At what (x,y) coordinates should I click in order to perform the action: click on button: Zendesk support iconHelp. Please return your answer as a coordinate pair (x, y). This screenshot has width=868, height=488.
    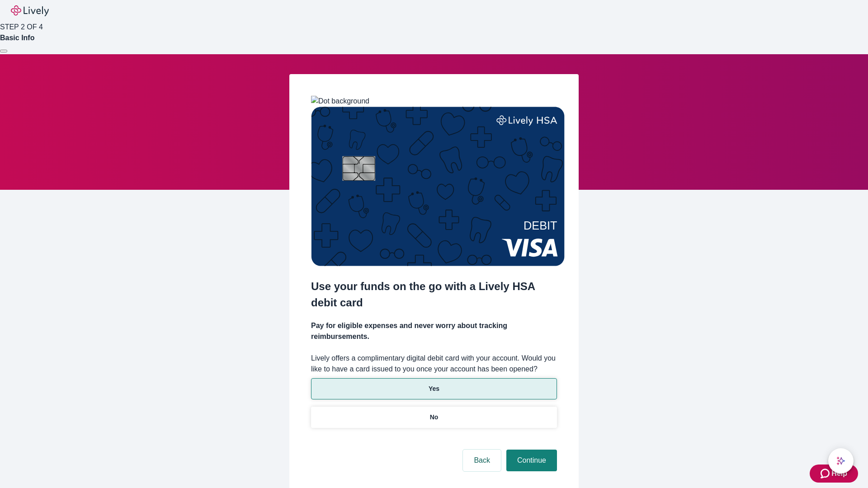
    Looking at the image, I should click on (833, 474).